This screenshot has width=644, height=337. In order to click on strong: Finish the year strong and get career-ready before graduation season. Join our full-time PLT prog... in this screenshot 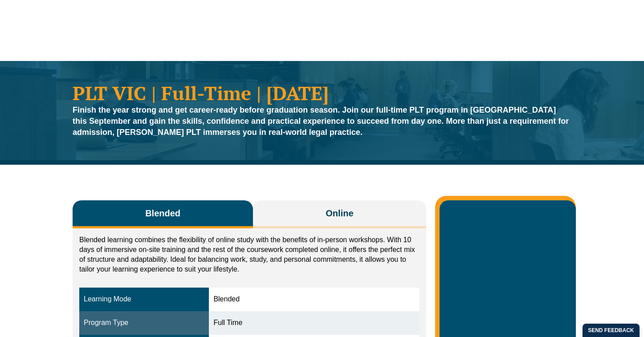, I will do `click(320, 121)`.